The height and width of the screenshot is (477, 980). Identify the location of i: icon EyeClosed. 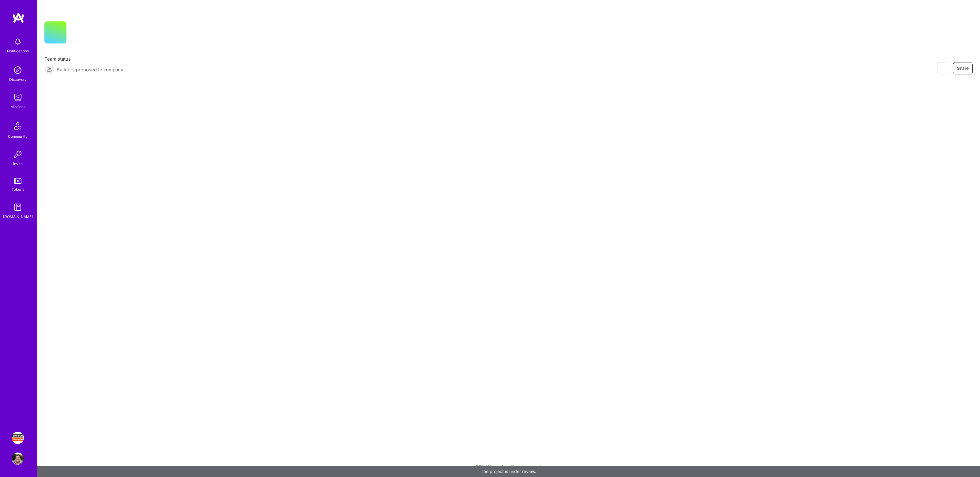
(943, 69).